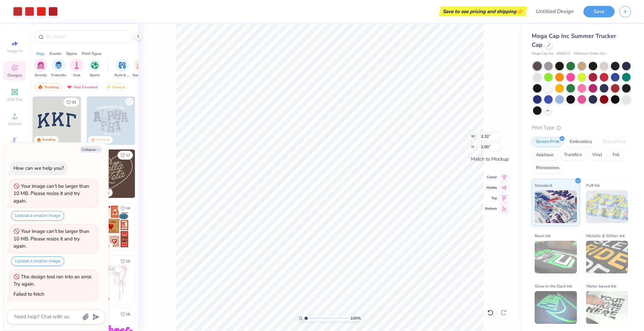  I want to click on img: Standard, so click(555, 206).